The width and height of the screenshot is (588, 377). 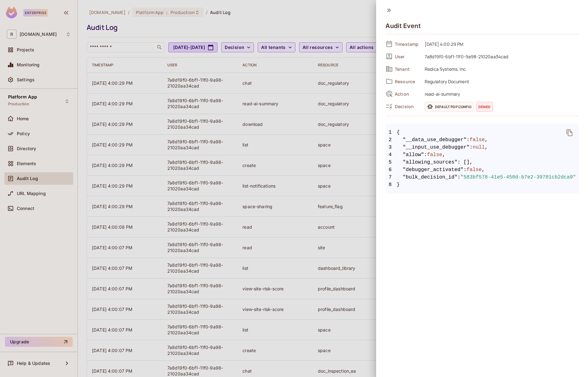 What do you see at coordinates (391, 140) in the screenshot?
I see `span: 2` at bounding box center [391, 140].